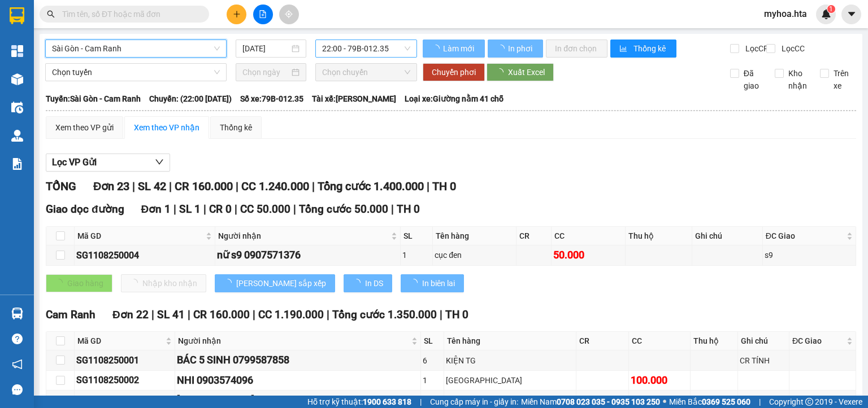 The width and height of the screenshot is (868, 408). What do you see at coordinates (136, 72) in the screenshot?
I see `span: Chọn tuyến` at bounding box center [136, 72].